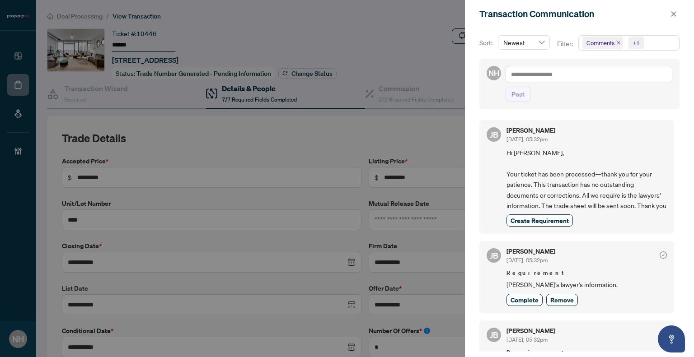 Image resolution: width=694 pixels, height=357 pixels. I want to click on button: Complete, so click(524, 300).